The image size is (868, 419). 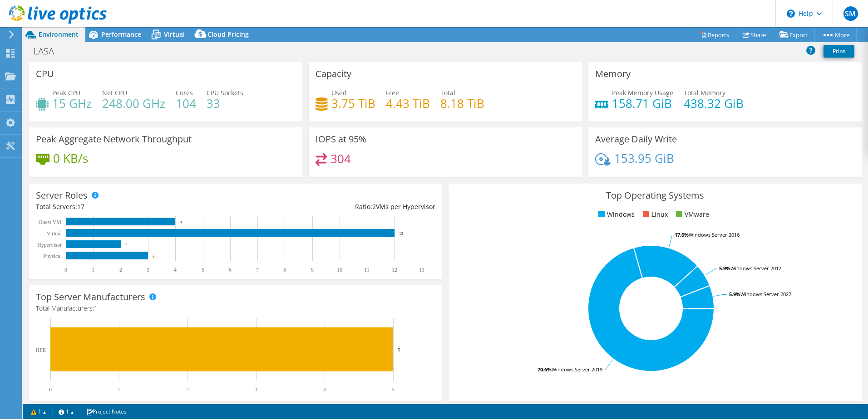 What do you see at coordinates (615, 214) in the screenshot?
I see `li: Windows` at bounding box center [615, 214].